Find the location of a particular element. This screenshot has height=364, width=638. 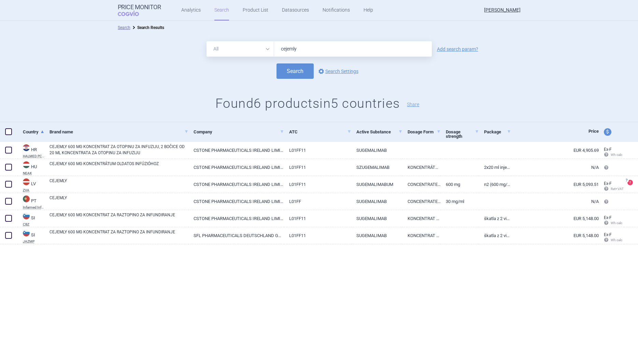

a: Country is located at coordinates (33, 132).